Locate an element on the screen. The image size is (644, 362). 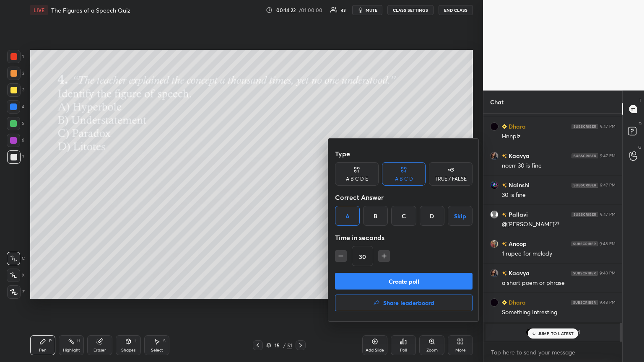
div: B is located at coordinates (375, 216).